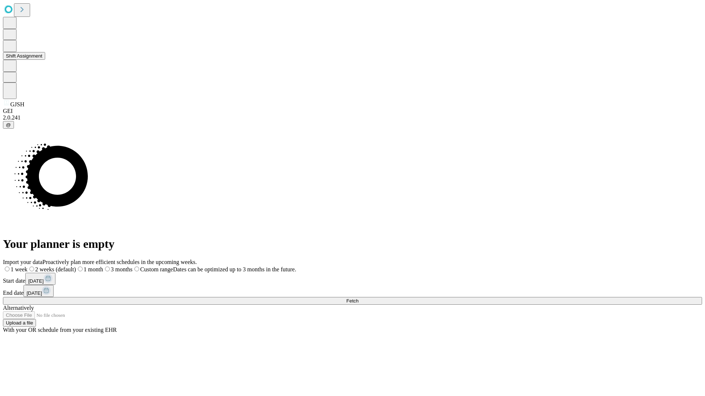 This screenshot has height=396, width=705. Describe the element at coordinates (7, 269) in the screenshot. I see `input: 1 week` at that location.